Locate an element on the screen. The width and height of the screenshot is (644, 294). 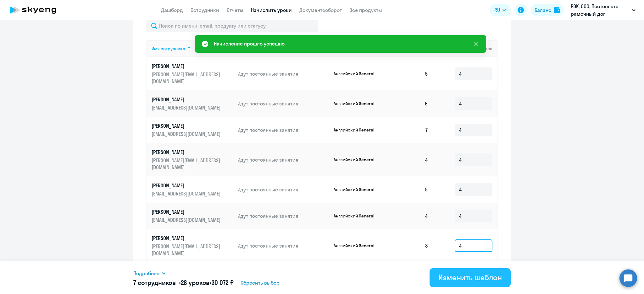
a: Сотрудники is located at coordinates (204, 10).